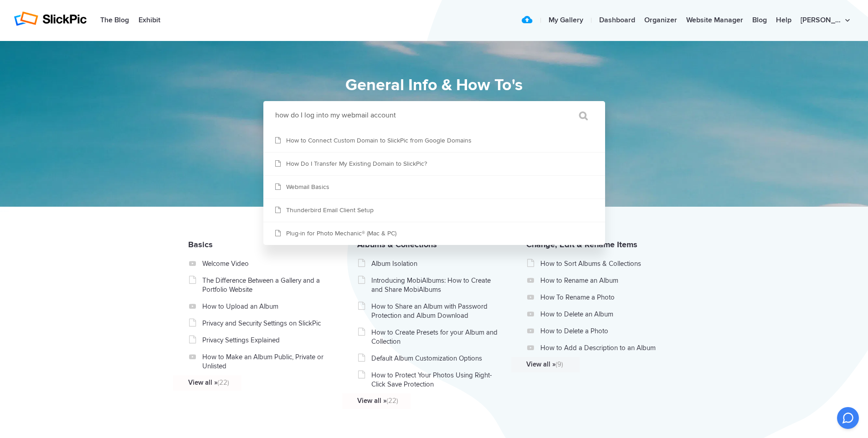 The width and height of the screenshot is (868, 438). I want to click on a: How to Make an Album Public, Private or Unlisted, so click(267, 362).